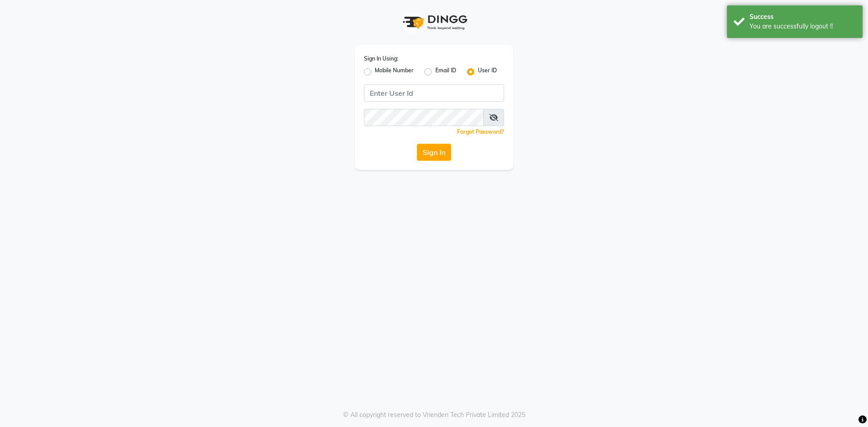 The height and width of the screenshot is (427, 868). Describe the element at coordinates (487, 72) in the screenshot. I see `label: User ID` at that location.